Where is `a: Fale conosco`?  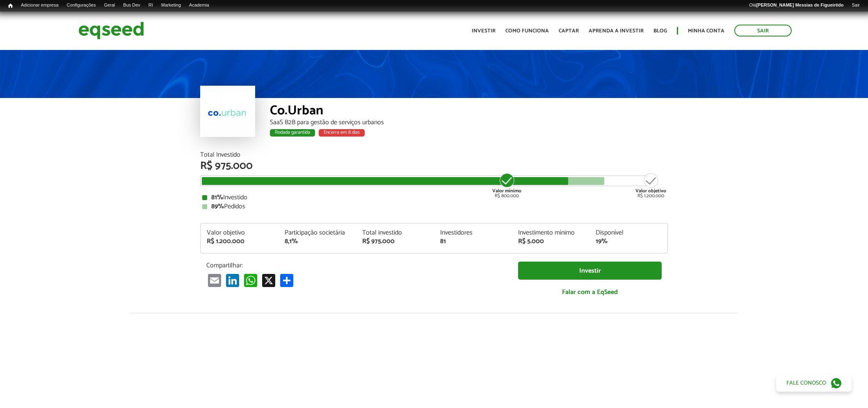
a: Fale conosco is located at coordinates (814, 383).